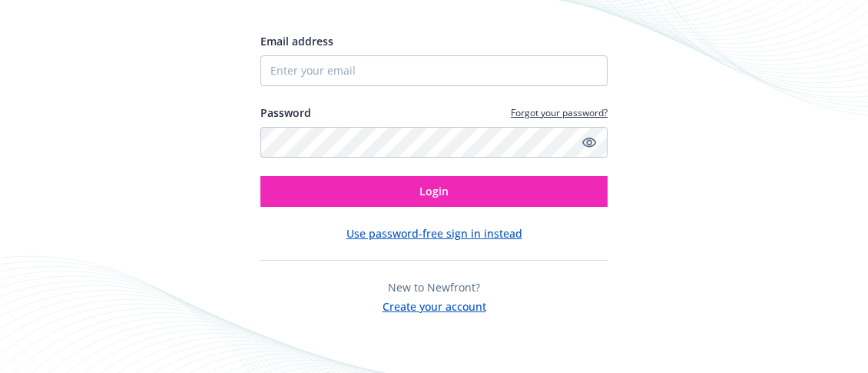 The height and width of the screenshot is (373, 868). Describe the element at coordinates (434, 71) in the screenshot. I see `input: Enter your email` at that location.